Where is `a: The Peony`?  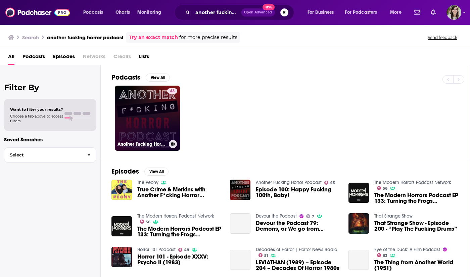
a: The Peony is located at coordinates (148, 182).